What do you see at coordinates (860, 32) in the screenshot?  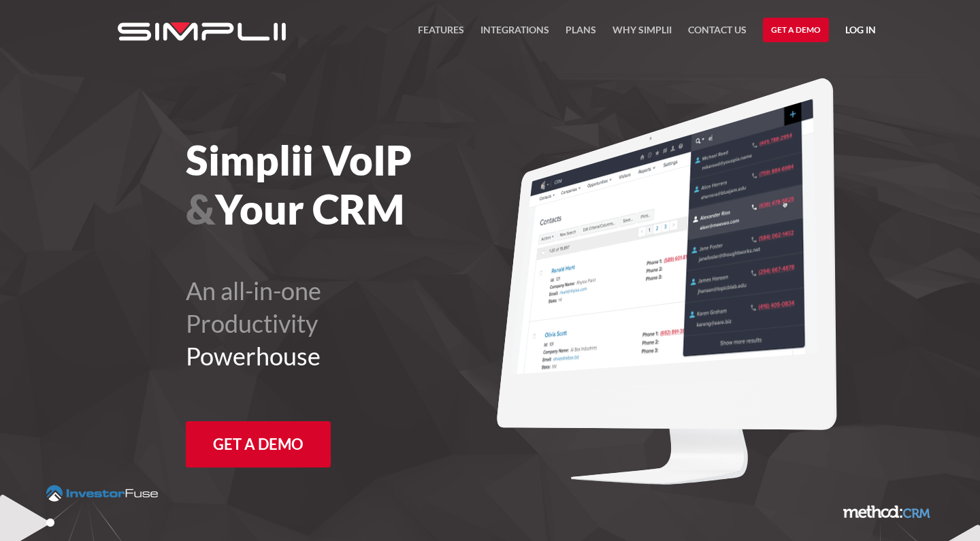 I see `a: Log in` at bounding box center [860, 32].